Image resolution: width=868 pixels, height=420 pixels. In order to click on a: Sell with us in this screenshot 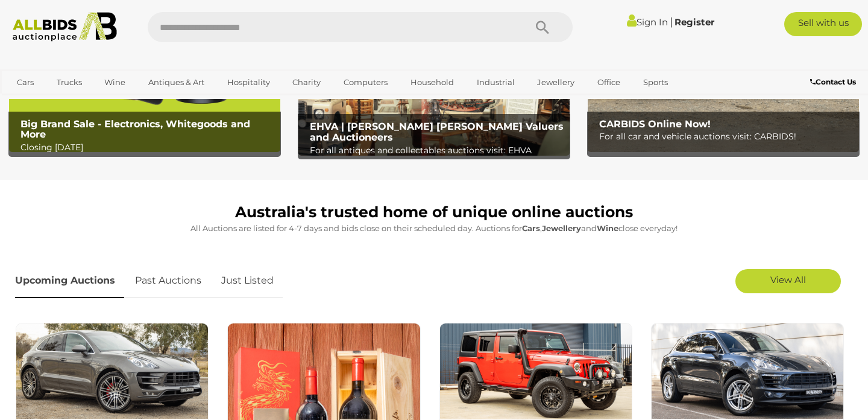, I will do `click(823, 24)`.